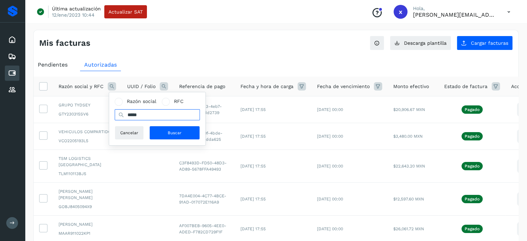 The height and width of the screenshot is (241, 527). Describe the element at coordinates (409, 109) in the screenshot. I see `span: $20,906.67 MXN` at that location.